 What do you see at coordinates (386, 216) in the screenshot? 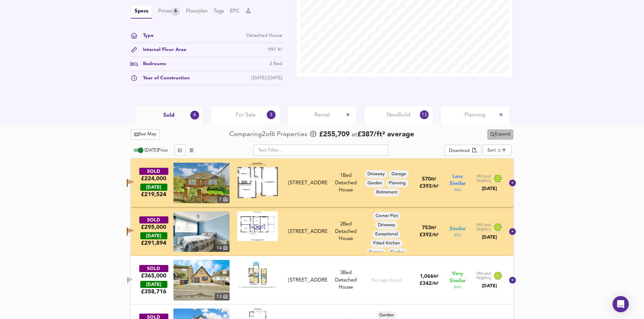
I see `div: Corner Plot` at bounding box center [386, 216].